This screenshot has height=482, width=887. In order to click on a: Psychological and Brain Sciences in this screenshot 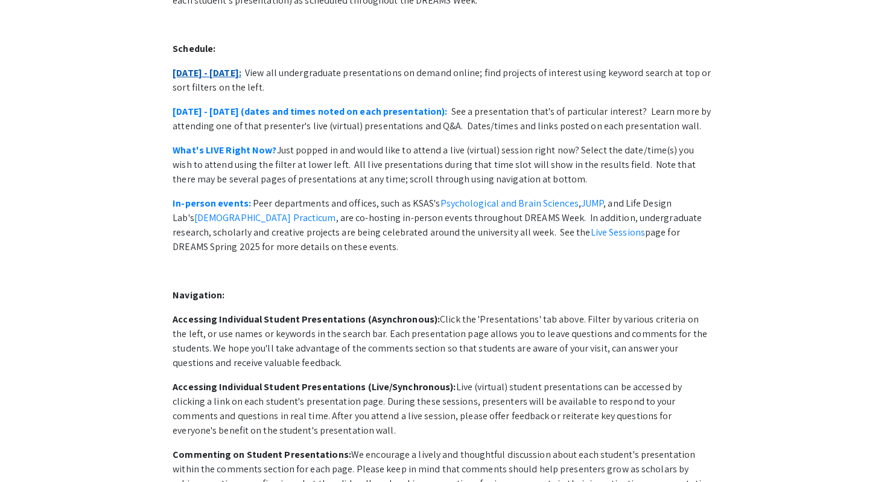, I will do `click(509, 203)`.